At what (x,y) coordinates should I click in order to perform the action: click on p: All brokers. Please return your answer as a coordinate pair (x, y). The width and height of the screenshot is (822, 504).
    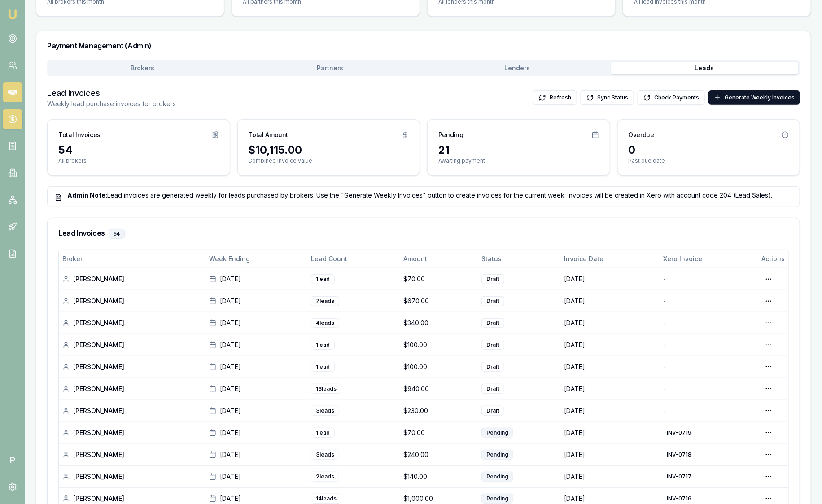
    Looking at the image, I should click on (138, 161).